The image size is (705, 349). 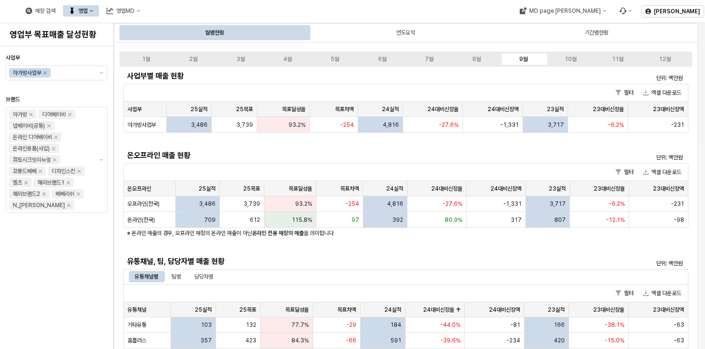 What do you see at coordinates (409, 186) in the screenshot?
I see `main: App Frame` at bounding box center [409, 186].